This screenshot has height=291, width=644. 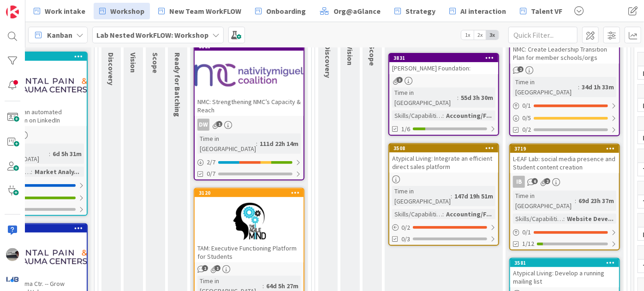 What do you see at coordinates (541, 11) in the screenshot?
I see `a: Talent VF` at bounding box center [541, 11].